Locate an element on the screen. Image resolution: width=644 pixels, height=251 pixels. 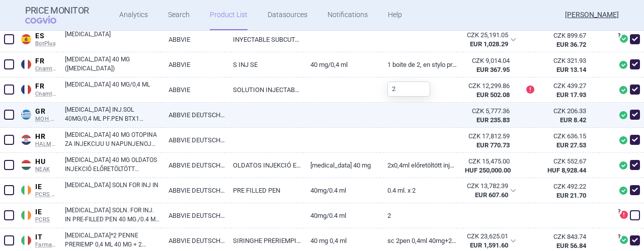
div: CZK 636.15 is located at coordinates (564, 136).